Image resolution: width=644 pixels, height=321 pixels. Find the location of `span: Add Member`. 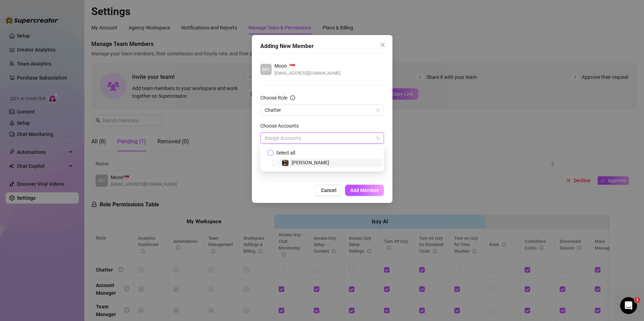

span: Add Member is located at coordinates (364, 190).